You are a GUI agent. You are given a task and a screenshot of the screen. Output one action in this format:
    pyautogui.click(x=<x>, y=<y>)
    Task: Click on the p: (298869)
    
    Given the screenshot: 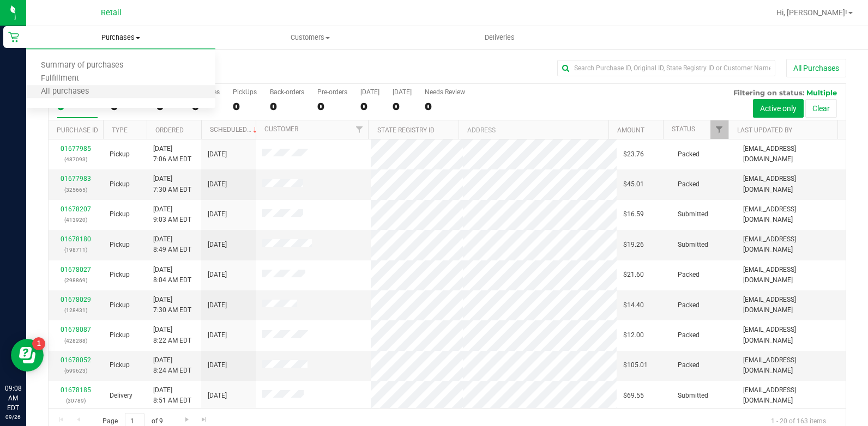 What is the action you would take?
    pyautogui.click(x=76, y=280)
    